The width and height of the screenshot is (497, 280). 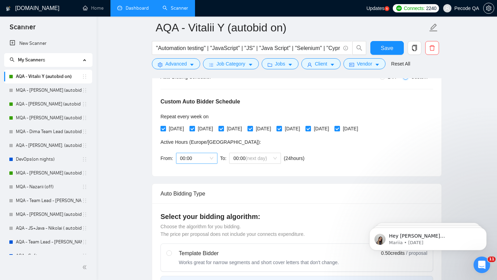 What do you see at coordinates (414, 8) in the screenshot?
I see `span: Connects:` at bounding box center [414, 8].